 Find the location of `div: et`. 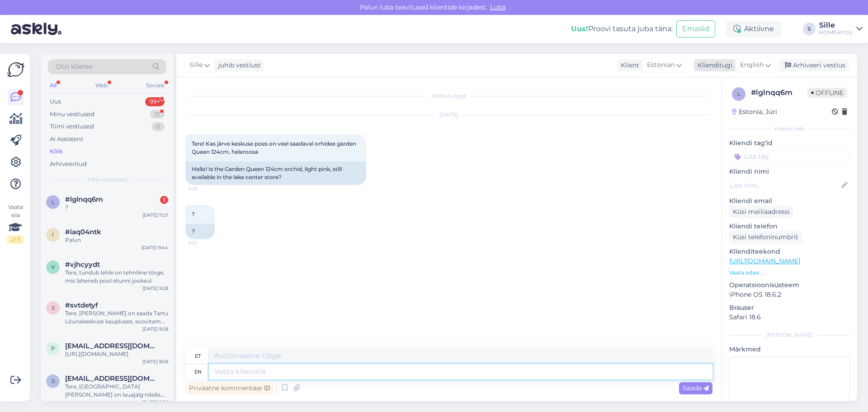

div: et is located at coordinates (198, 356).